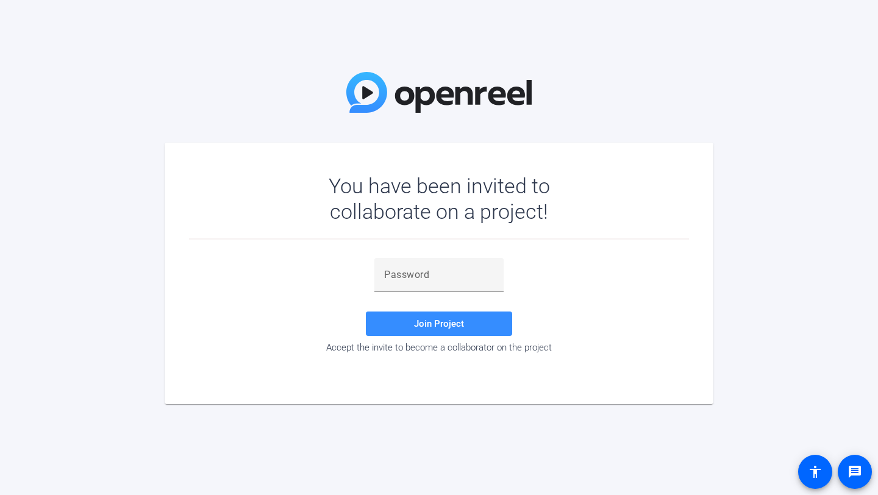 This screenshot has height=495, width=878. Describe the element at coordinates (439, 92) in the screenshot. I see `img: OpenReel Logo` at that location.